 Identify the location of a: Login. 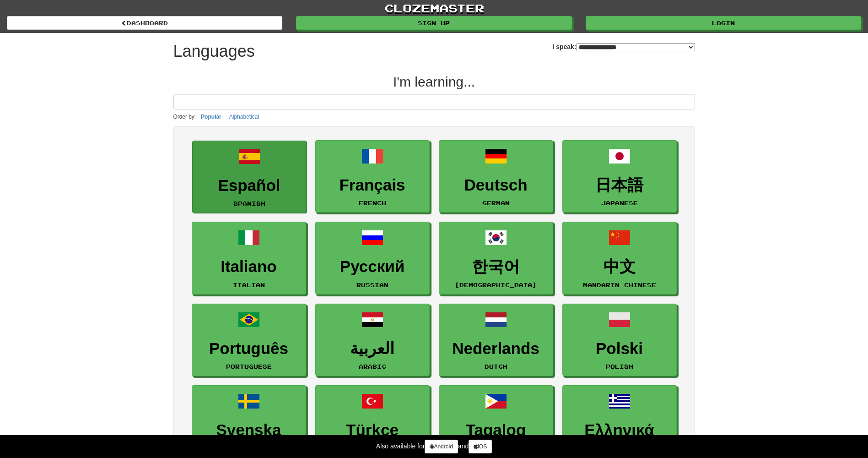
(724, 23).